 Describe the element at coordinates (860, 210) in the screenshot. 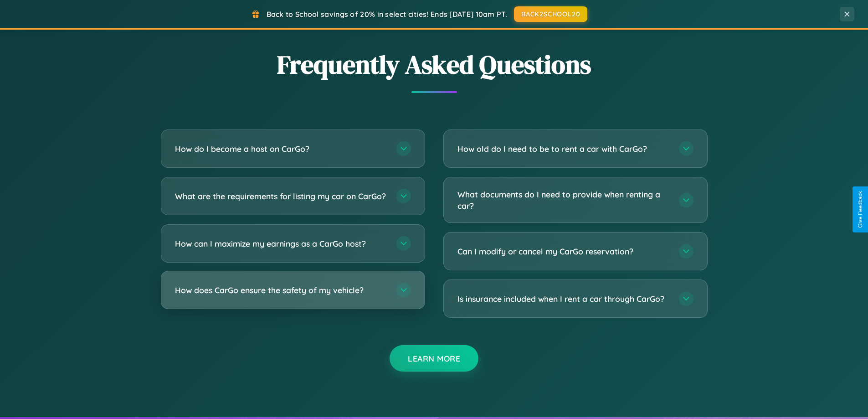

I see `div: Give Feedback` at that location.